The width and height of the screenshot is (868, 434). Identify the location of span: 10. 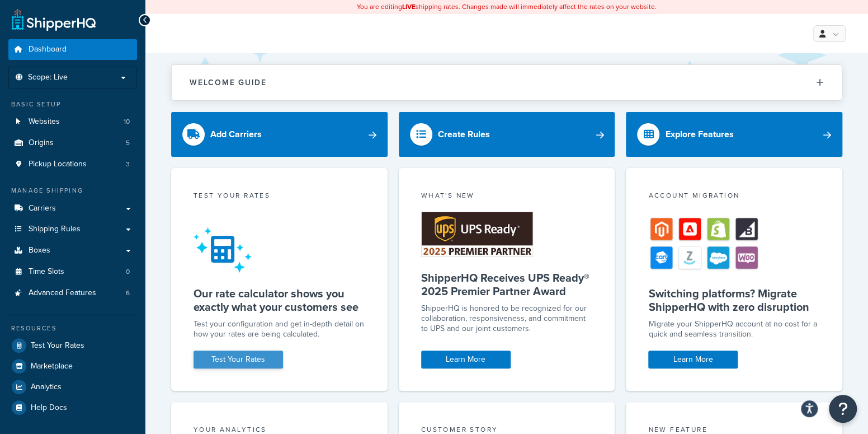
(127, 121).